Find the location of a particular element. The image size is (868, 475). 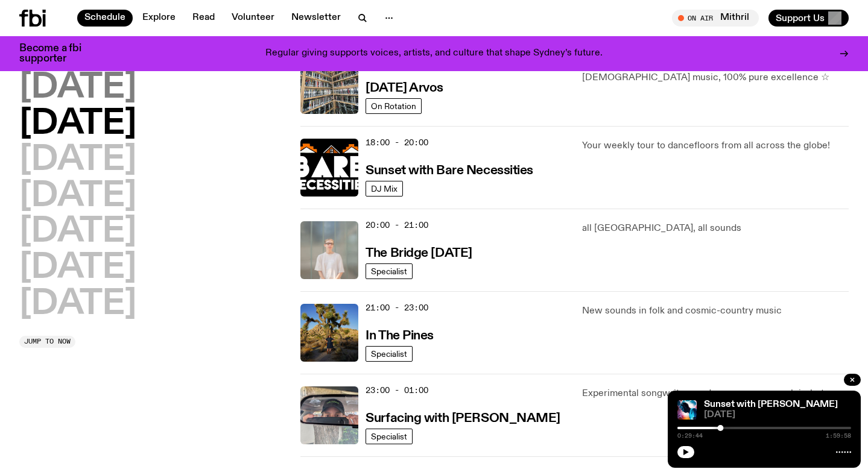

img: Simon Caldwell stands side on, looking downwards. He has headphones on. Behind him is a brightly ... is located at coordinates (687, 410).